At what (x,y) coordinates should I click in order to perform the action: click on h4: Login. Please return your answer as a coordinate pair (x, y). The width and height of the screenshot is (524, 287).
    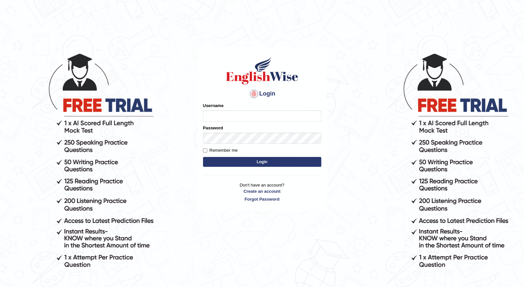
    Looking at the image, I should click on (262, 94).